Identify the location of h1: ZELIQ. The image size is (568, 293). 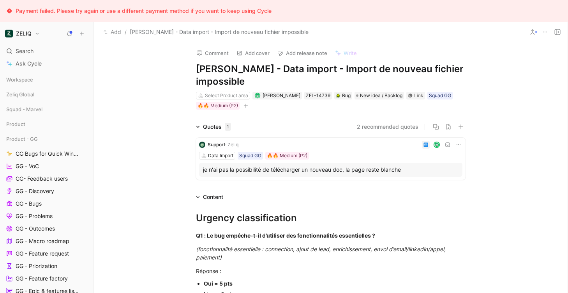
(24, 33).